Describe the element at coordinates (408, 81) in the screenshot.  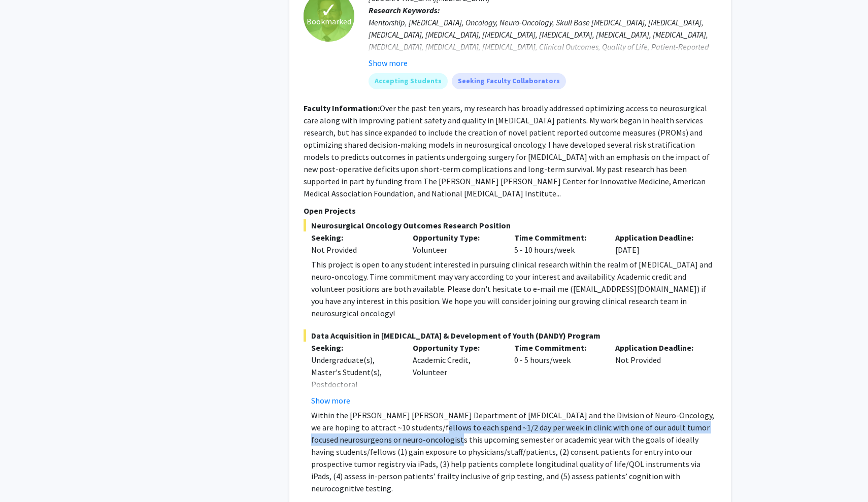
I see `mat-chip: Accepting Students` at that location.